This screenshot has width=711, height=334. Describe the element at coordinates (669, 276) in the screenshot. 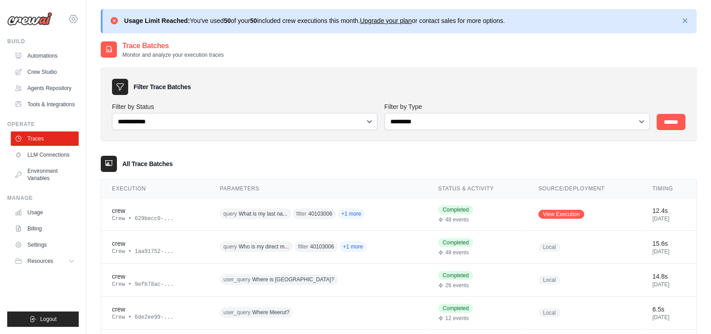

I see `div: 14.8s` at that location.